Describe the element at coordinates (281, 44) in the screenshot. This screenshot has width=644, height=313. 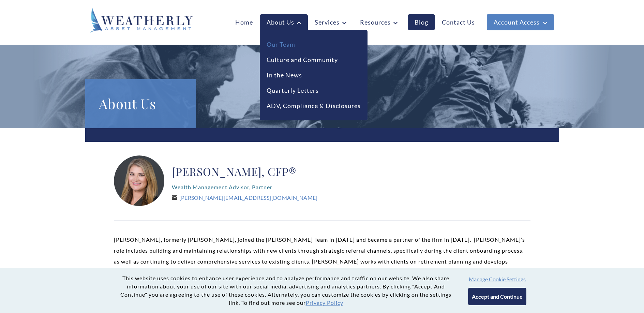
I see `a: Our Team` at that location.